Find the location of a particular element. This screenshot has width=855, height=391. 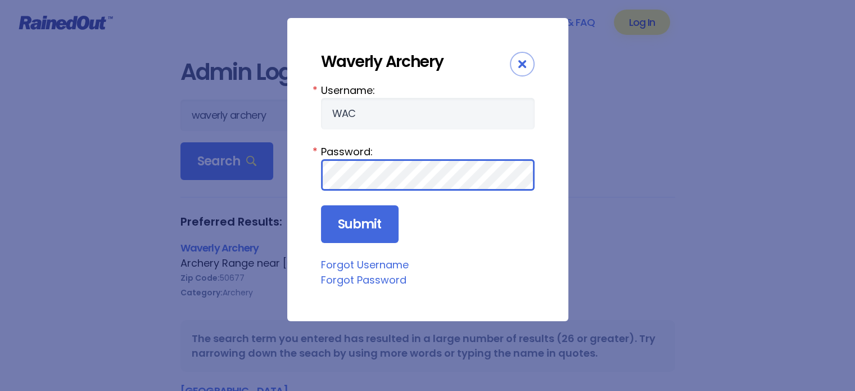

input: Submit is located at coordinates (360, 224).